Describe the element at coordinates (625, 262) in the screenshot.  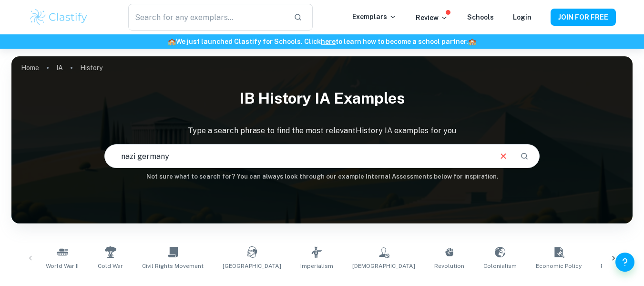
I see `button: Help and Feedback` at that location.